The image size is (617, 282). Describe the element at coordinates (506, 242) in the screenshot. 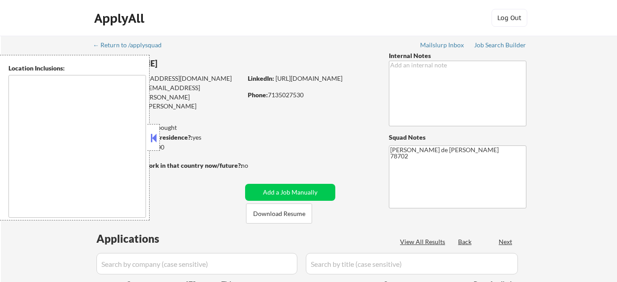

I see `div: Next` at that location.